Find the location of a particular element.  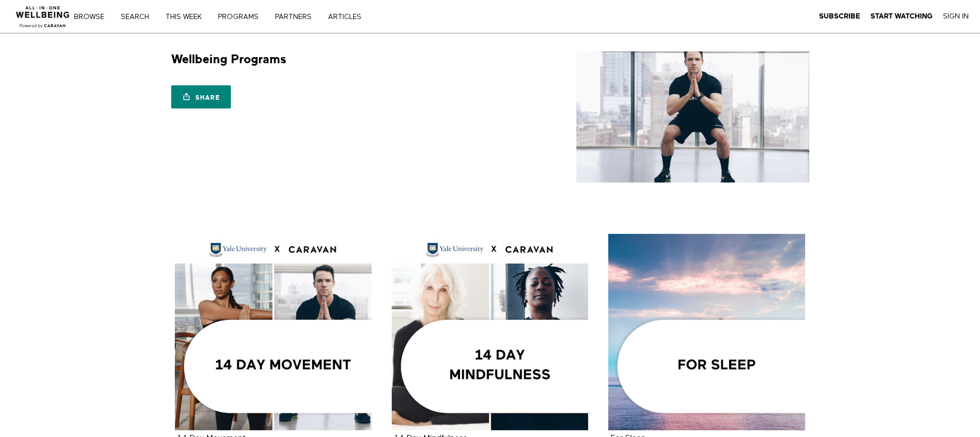

strong: Start Watching is located at coordinates (901, 16).